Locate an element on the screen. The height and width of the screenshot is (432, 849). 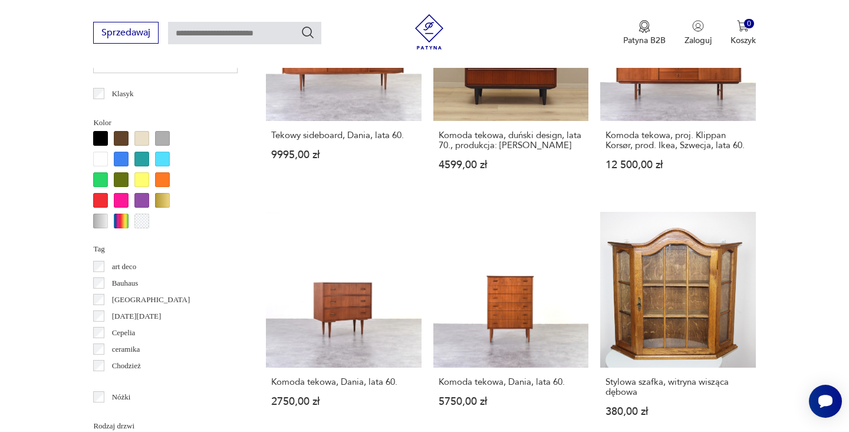
p: Nóżki is located at coordinates (121, 397).